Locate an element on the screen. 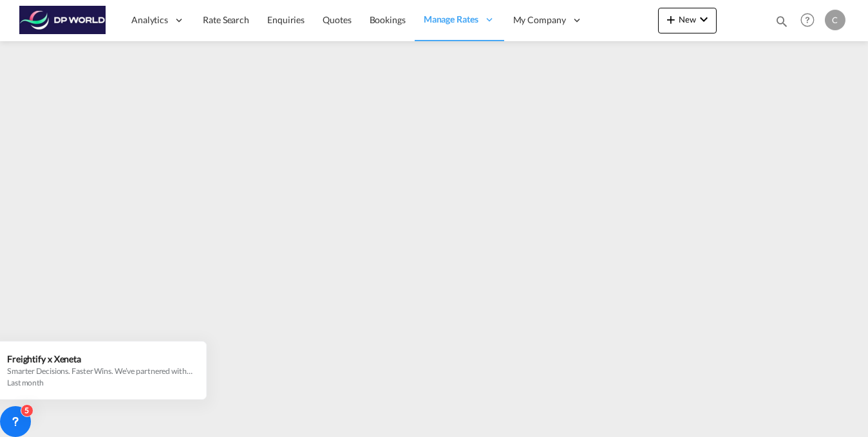  md-icon: icon-magnify is located at coordinates (782, 22).